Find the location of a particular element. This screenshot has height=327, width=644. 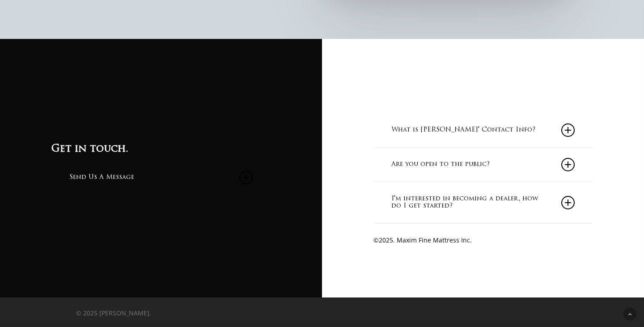

h3: Get in touch. is located at coordinates (161, 150).